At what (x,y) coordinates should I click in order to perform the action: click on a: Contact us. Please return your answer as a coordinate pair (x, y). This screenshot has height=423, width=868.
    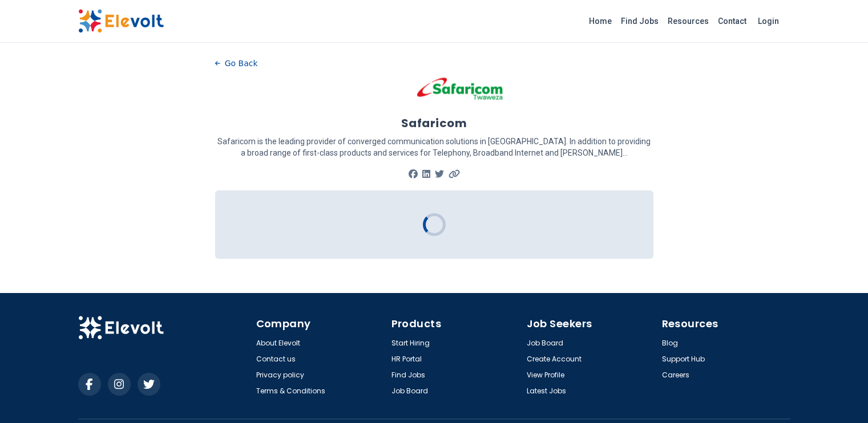
    Looking at the image, I should click on (276, 359).